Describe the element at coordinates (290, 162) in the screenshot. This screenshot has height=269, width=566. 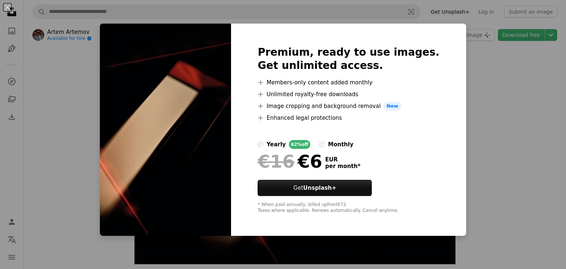
I see `div: €6` at that location.